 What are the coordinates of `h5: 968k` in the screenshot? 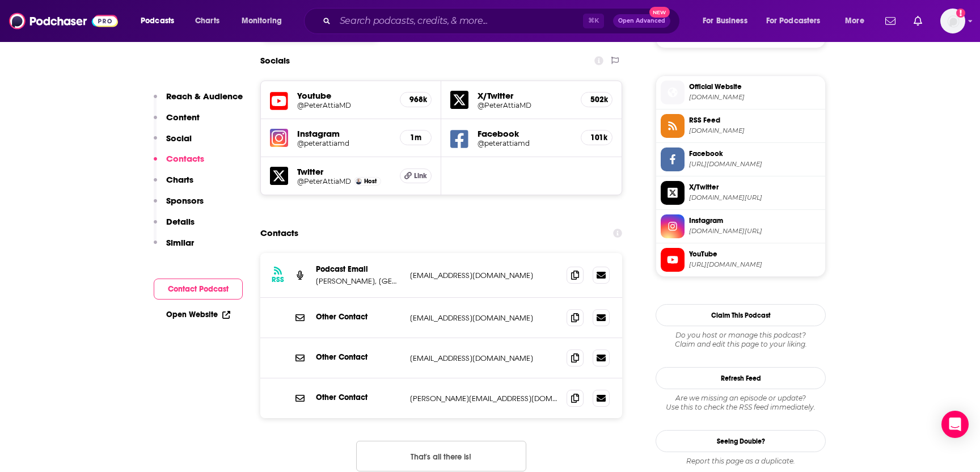 It's located at (416, 99).